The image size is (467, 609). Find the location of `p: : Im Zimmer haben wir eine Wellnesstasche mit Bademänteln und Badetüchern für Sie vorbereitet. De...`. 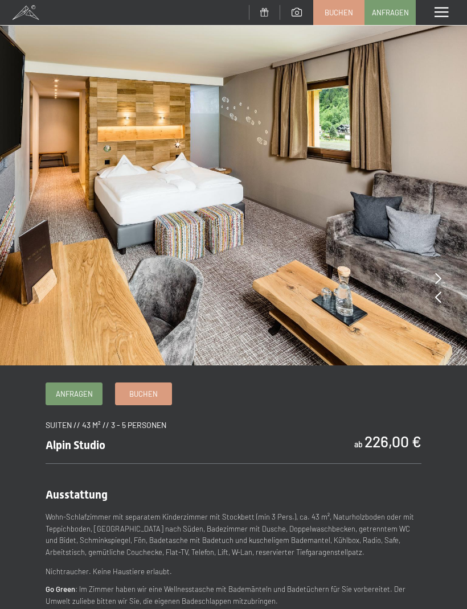

p: : Im Zimmer haben wir eine Wellnesstasche mit Bademänteln und Badetüchern für Sie vorbereitet. De... is located at coordinates (233, 596).